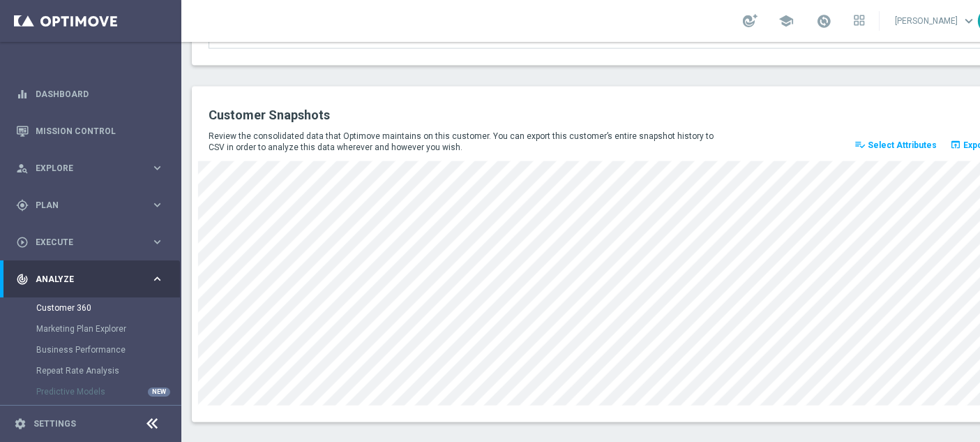 This screenshot has width=980, height=442. I want to click on div: Dashboard, so click(90, 93).